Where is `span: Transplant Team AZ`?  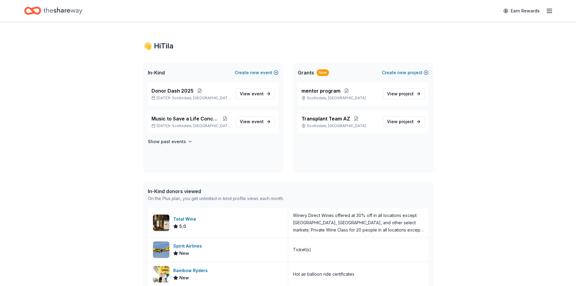
span: Transplant Team AZ is located at coordinates (326, 119).